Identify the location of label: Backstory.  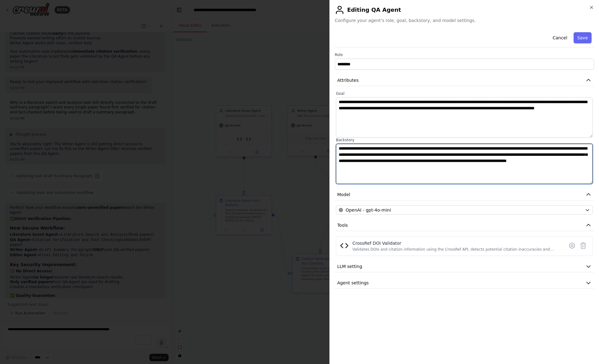
(464, 140).